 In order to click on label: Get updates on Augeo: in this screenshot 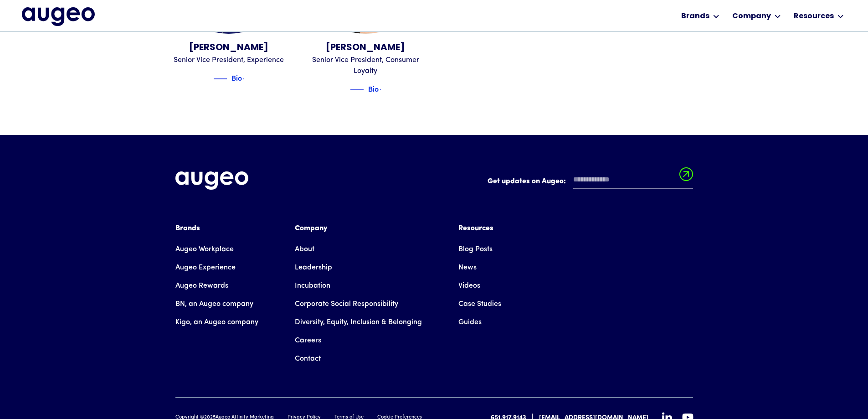, I will do `click(527, 181)`.